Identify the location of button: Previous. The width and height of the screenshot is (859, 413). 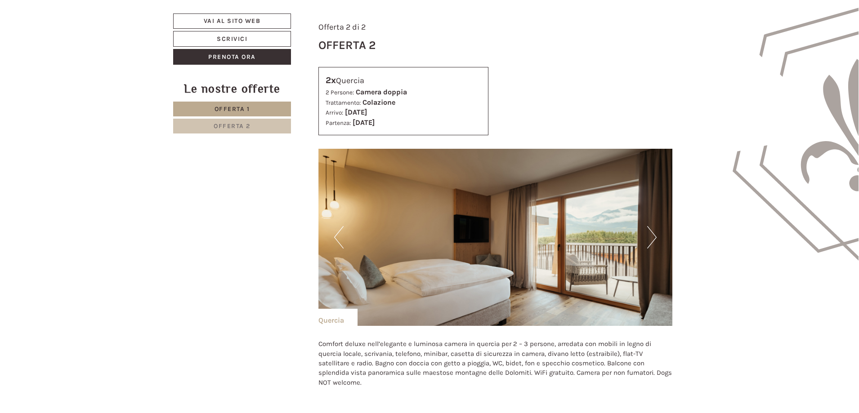
(339, 237).